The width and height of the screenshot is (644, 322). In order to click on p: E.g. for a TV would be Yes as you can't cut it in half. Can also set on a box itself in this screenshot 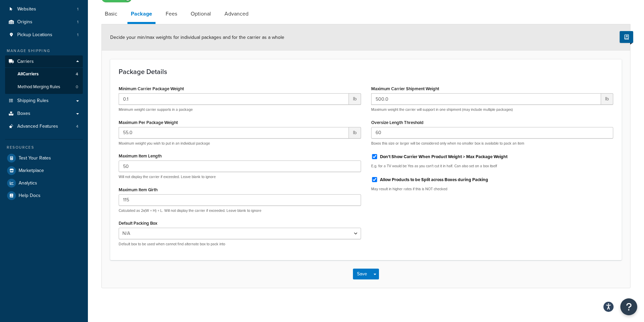, I will do `click(492, 166)`.